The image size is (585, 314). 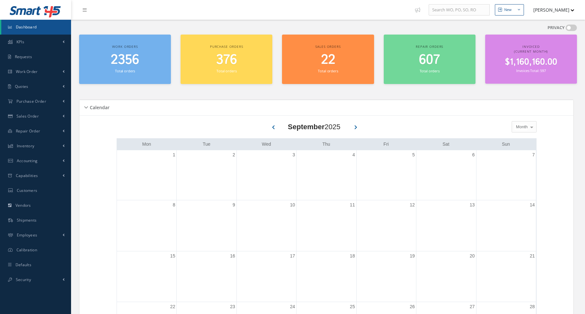 What do you see at coordinates (532, 256) in the screenshot?
I see `a: September 21, 2025` at bounding box center [532, 256].